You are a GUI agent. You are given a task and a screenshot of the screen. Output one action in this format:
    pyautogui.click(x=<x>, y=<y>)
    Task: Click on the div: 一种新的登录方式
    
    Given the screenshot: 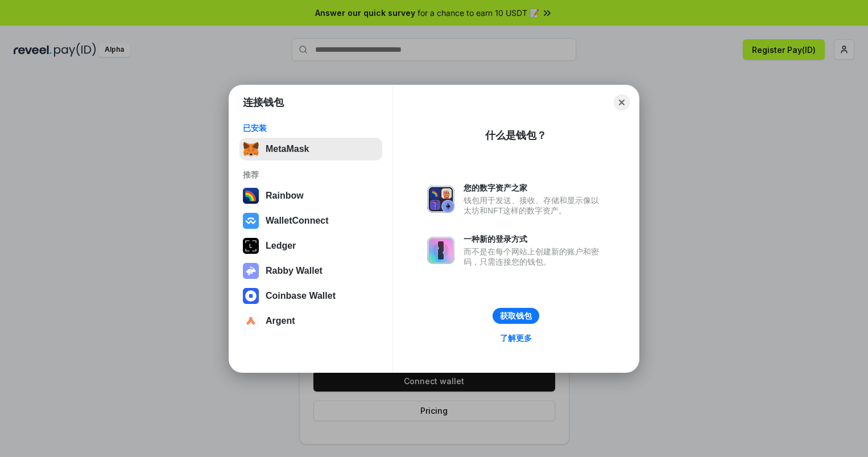 What is the action you would take?
    pyautogui.click(x=534, y=239)
    